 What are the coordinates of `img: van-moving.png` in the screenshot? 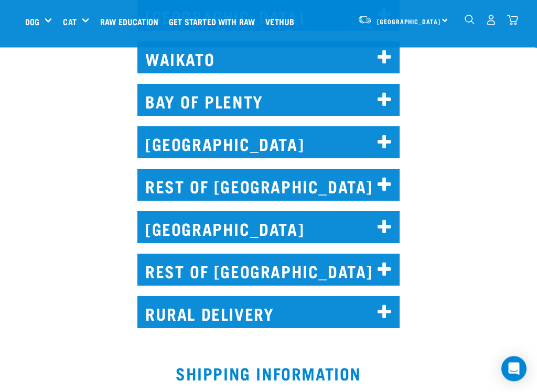 It's located at (364, 20).